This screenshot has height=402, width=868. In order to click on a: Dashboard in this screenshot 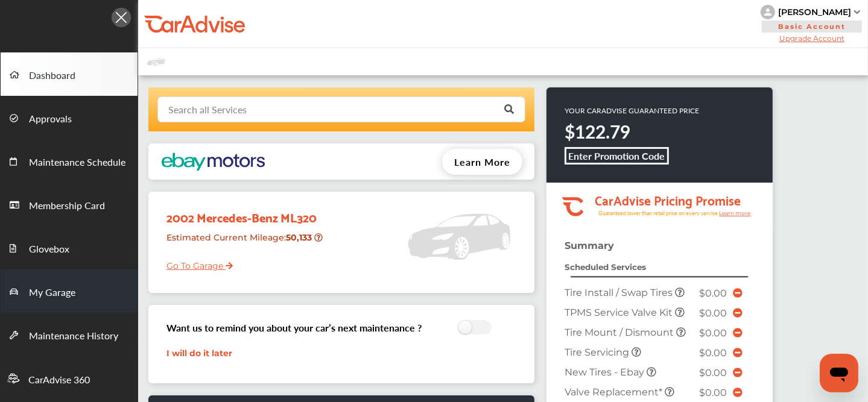, I will do `click(69, 74)`.